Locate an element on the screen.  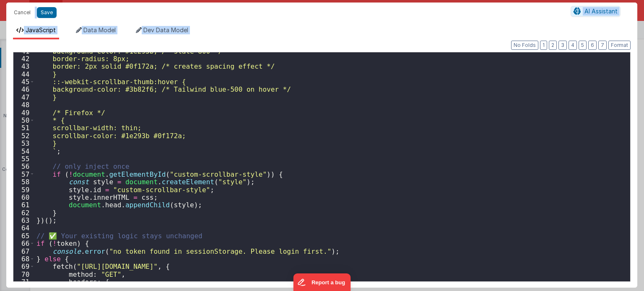
button: AI Assistant is located at coordinates (595, 11).